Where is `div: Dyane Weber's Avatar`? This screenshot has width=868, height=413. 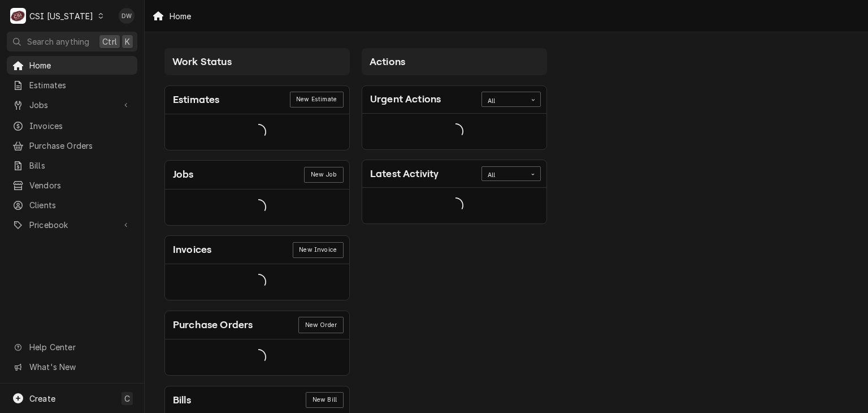
div: Dyane Weber's Avatar is located at coordinates (126, 16).